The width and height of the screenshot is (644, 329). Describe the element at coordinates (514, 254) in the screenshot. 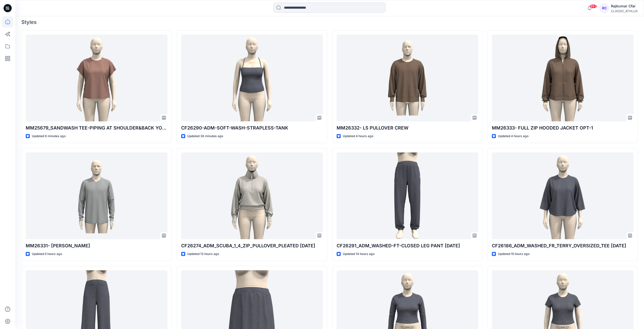

I see `p: Updated 15 hours ago` at that location.